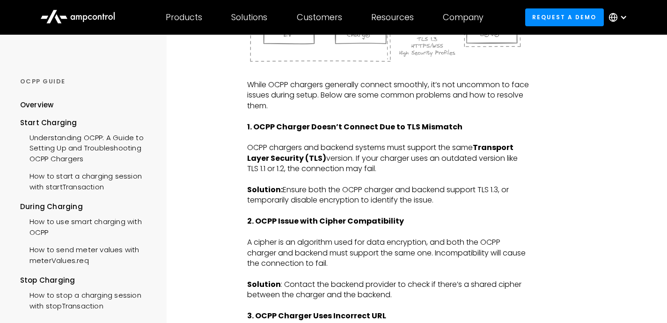  I want to click on div: How to send meter values with meterValues.req, so click(87, 254).